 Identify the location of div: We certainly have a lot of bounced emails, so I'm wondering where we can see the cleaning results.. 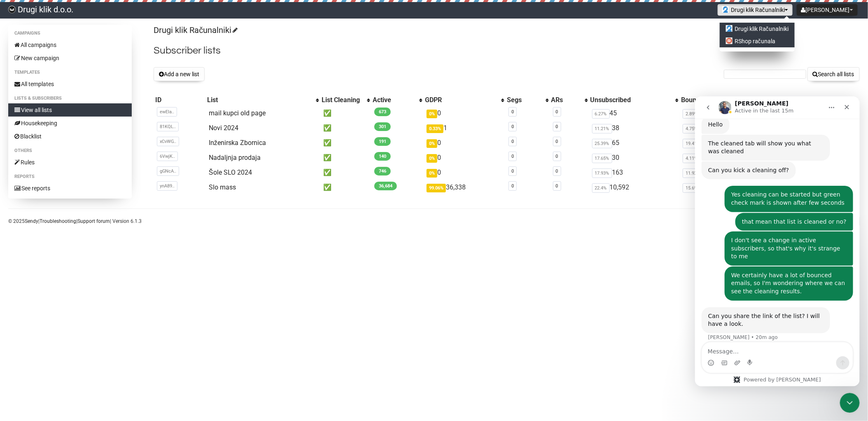
(94, 187).